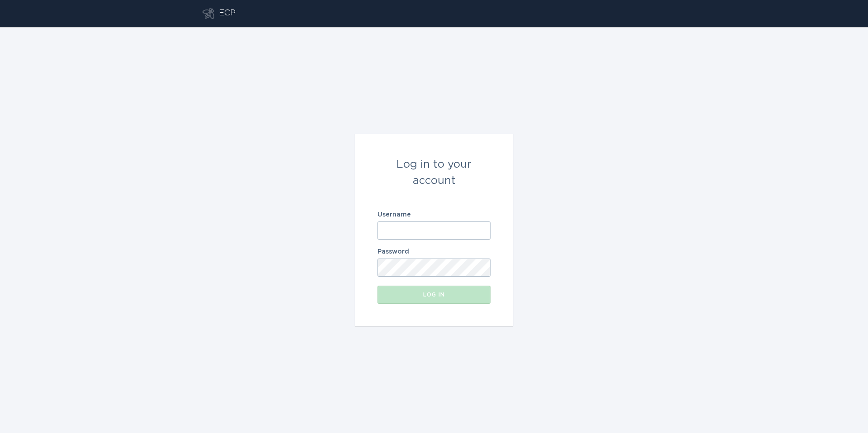 This screenshot has height=433, width=868. Describe the element at coordinates (227, 13) in the screenshot. I see `div: ECP` at that location.